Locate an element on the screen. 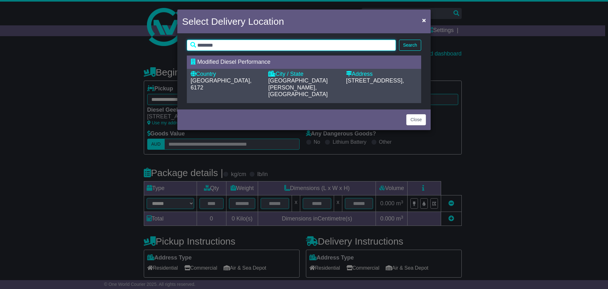 This screenshot has height=289, width=608. div: City / State is located at coordinates (304, 74).